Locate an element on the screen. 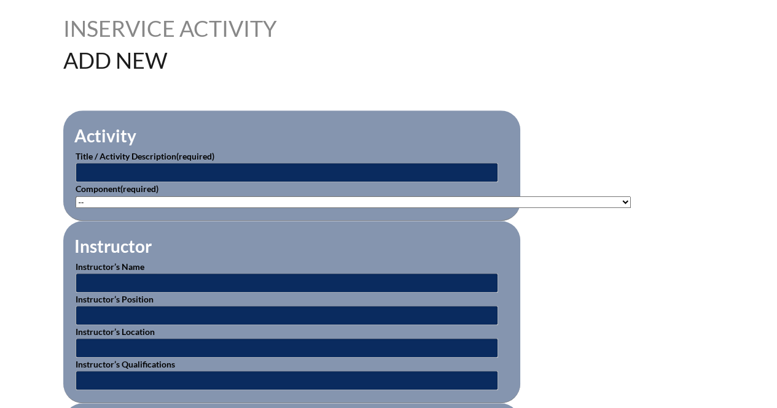  legend: Activity is located at coordinates (105, 136).